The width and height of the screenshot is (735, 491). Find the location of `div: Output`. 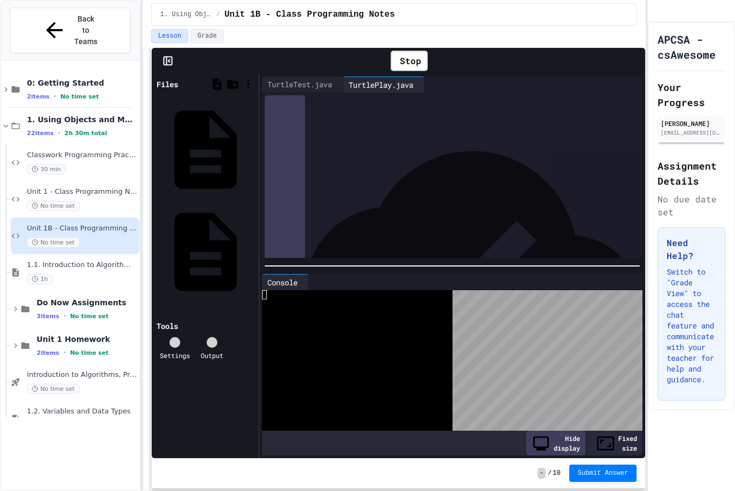

div: Output is located at coordinates (212, 355).